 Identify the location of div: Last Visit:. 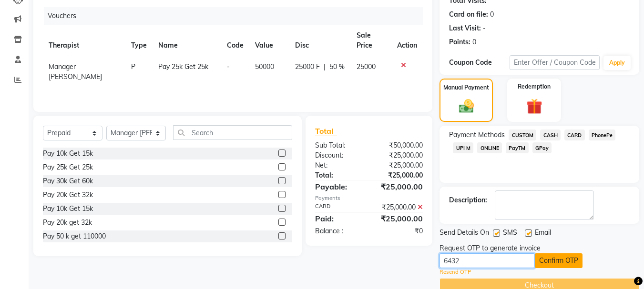
(464, 28).